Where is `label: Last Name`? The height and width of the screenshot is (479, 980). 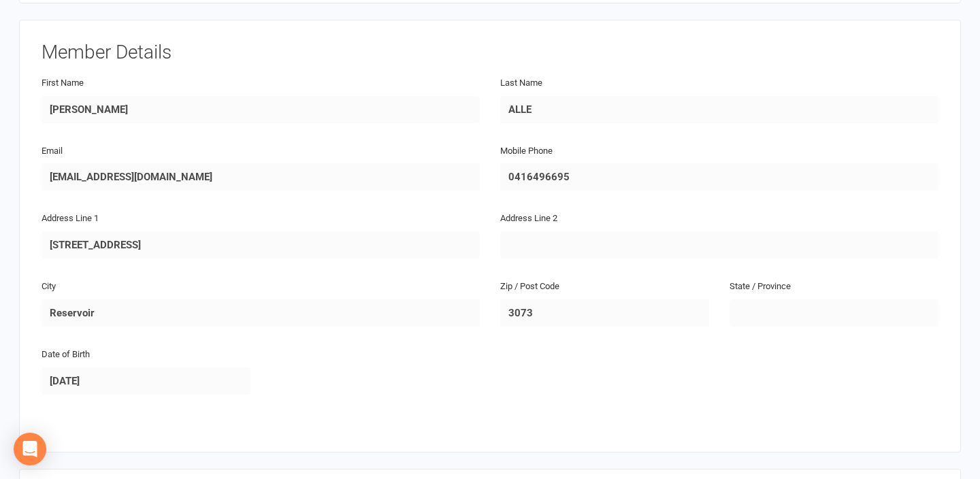
label: Last Name is located at coordinates (521, 83).